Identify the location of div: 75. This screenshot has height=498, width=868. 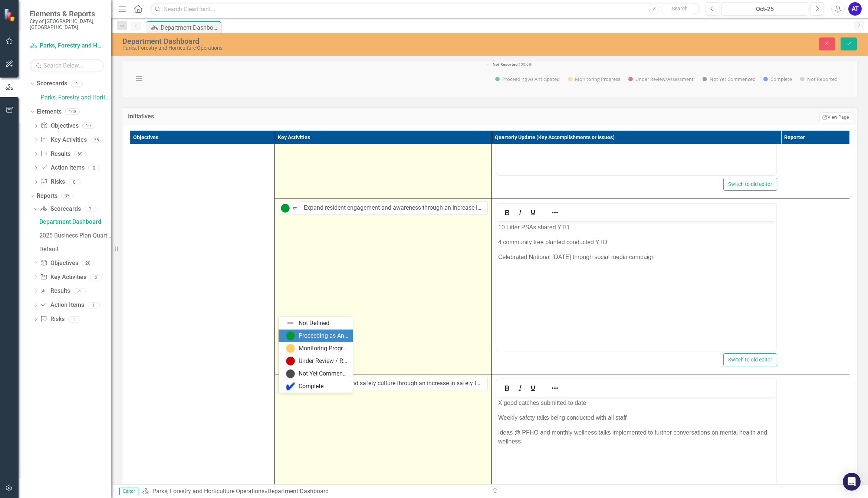
(97, 140).